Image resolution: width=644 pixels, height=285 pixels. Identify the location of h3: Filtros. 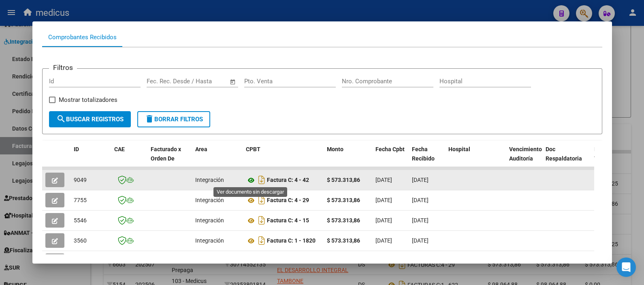
(63, 68).